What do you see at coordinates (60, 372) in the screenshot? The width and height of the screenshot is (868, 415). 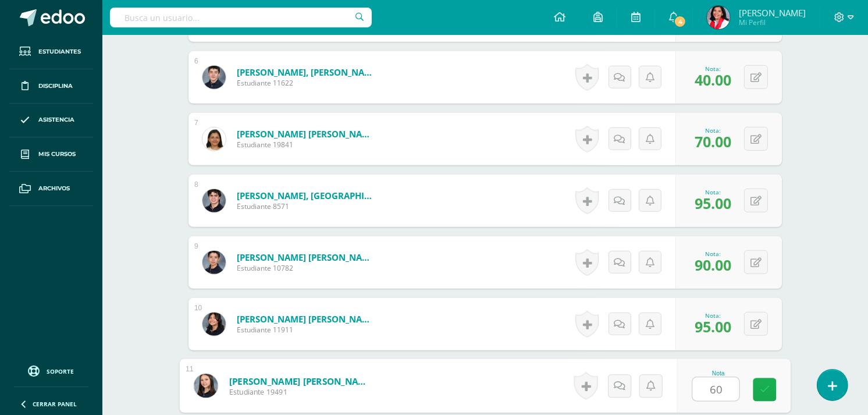 I see `span: Soporte` at bounding box center [60, 372].